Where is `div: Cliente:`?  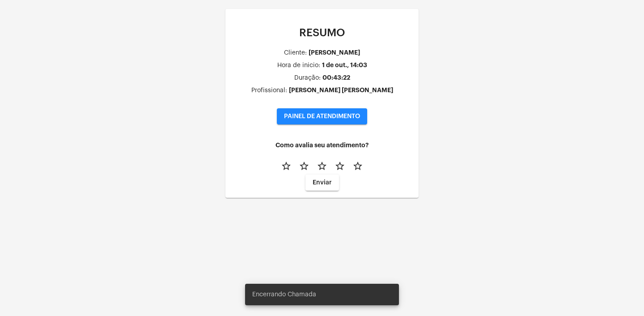 div: Cliente: is located at coordinates (296, 53).